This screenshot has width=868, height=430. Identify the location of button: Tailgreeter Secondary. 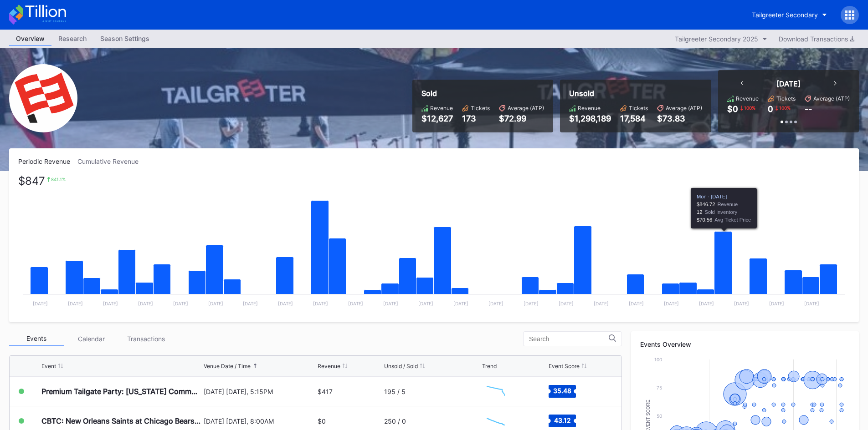
(789, 15).